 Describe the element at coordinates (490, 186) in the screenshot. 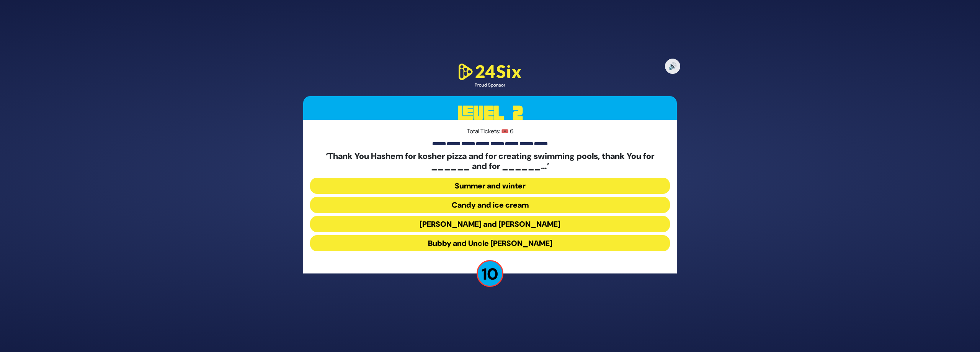

I see `button: Summer and winter` at that location.